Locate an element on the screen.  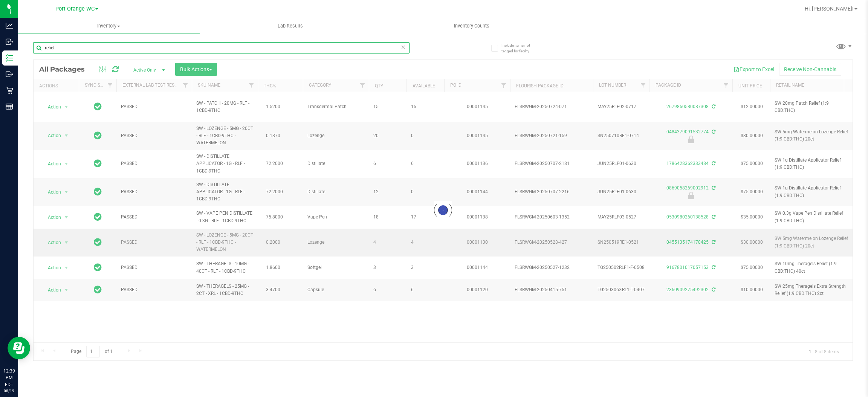
input: Search Package ID, Item Name, SKU, Lot or Part Number... is located at coordinates (221, 47).